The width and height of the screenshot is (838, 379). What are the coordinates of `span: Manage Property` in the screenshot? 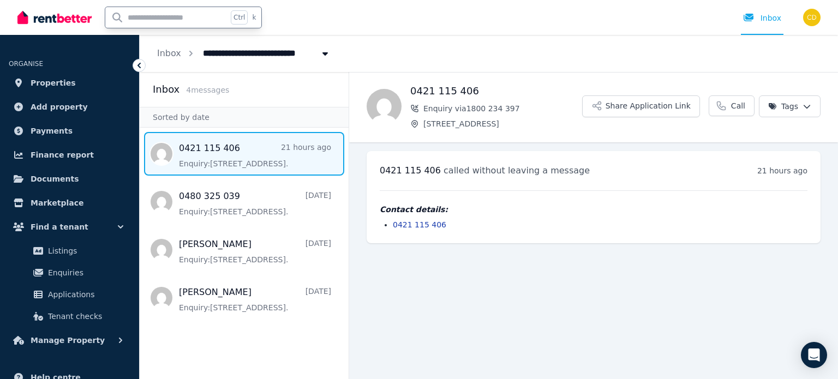 It's located at (68, 340).